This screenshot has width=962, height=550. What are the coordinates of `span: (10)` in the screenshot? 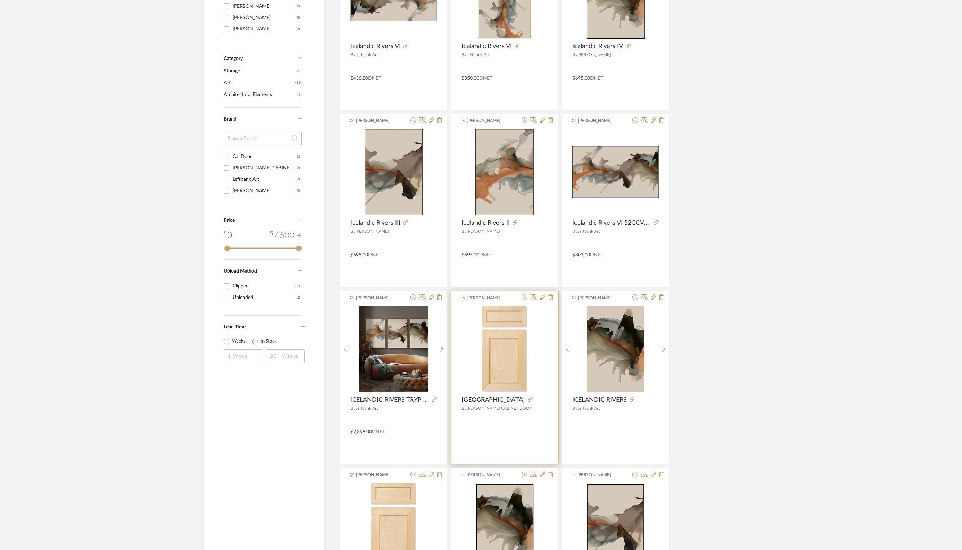 It's located at (298, 83).